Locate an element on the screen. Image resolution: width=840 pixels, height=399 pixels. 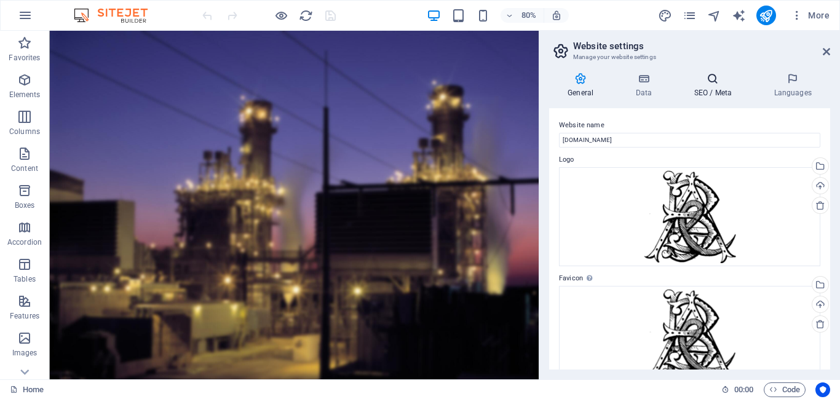
i: On resize automatically adjust zoom level to fit chosen device. is located at coordinates (556, 15).